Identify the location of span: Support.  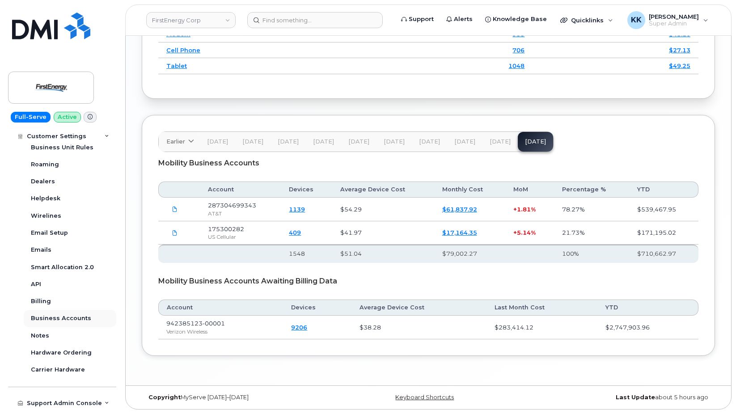
(421, 19).